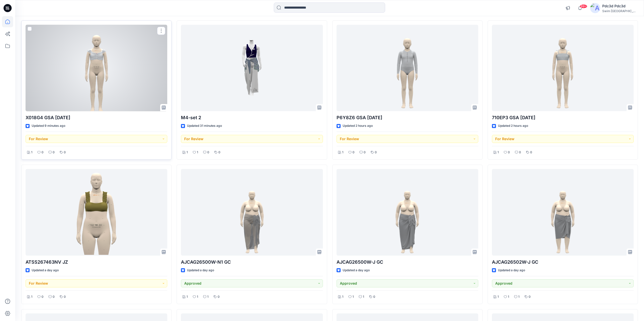 The image size is (644, 321). Describe the element at coordinates (563, 68) in the screenshot. I see `a: 710EP3 GSA 2025.9.2` at that location.